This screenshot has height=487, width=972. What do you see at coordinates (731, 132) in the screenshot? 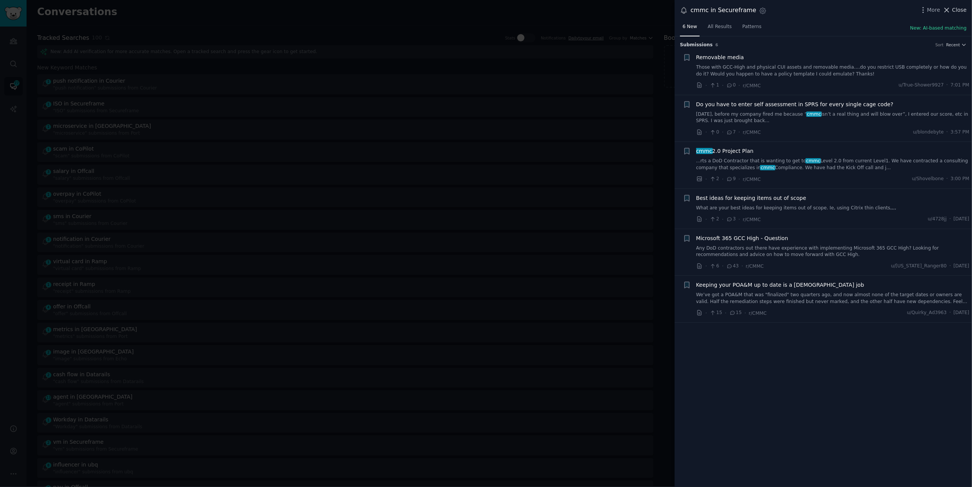
I see `span: 7` at bounding box center [731, 132].